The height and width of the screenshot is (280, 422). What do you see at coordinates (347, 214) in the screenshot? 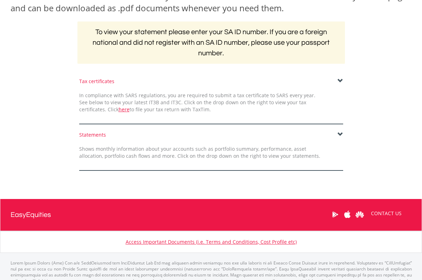
I see `a: Apple` at bounding box center [347, 214].